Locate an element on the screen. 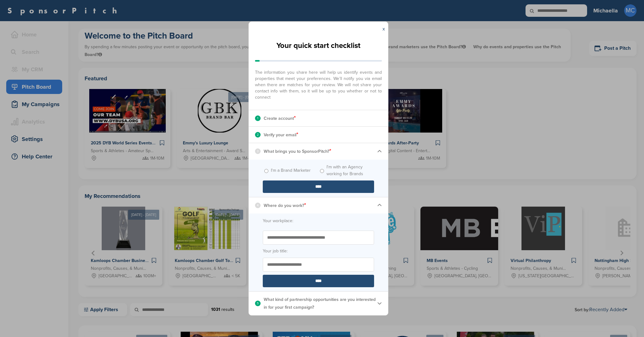 The image size is (644, 337). label: I'm a Brand Marketer is located at coordinates (291, 171).